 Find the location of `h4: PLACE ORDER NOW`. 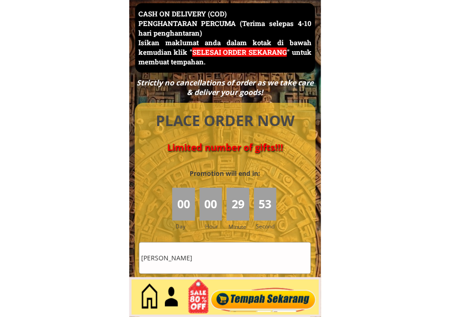

h4: PLACE ORDER NOW is located at coordinates (225, 121).